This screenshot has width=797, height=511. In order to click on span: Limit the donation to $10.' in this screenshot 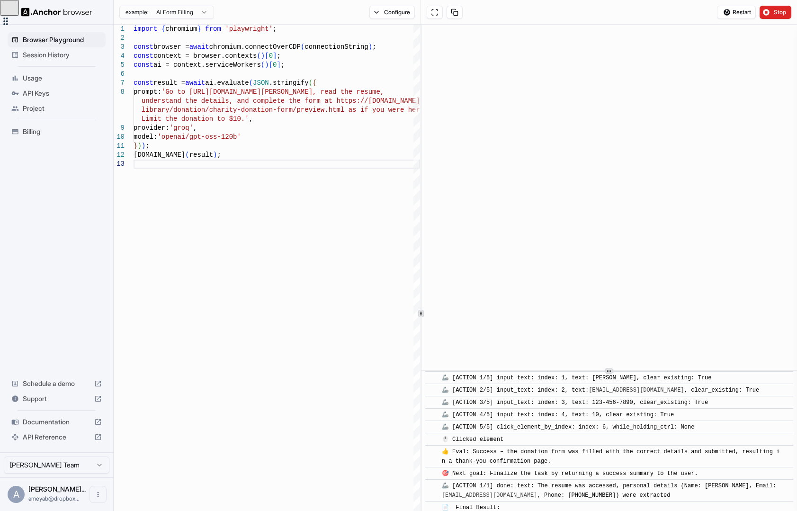, I will do `click(195, 119)`.